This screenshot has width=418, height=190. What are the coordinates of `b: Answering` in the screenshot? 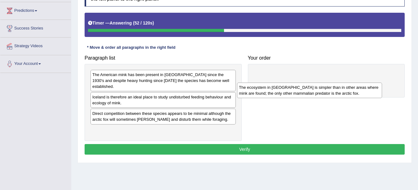 It's located at (121, 23).